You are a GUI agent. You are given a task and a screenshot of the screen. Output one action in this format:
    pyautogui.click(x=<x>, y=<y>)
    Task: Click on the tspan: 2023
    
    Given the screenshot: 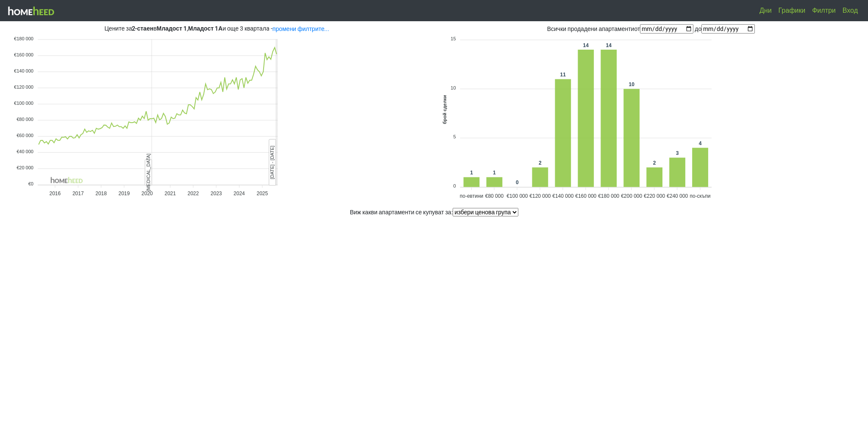 What is the action you would take?
    pyautogui.click(x=216, y=194)
    